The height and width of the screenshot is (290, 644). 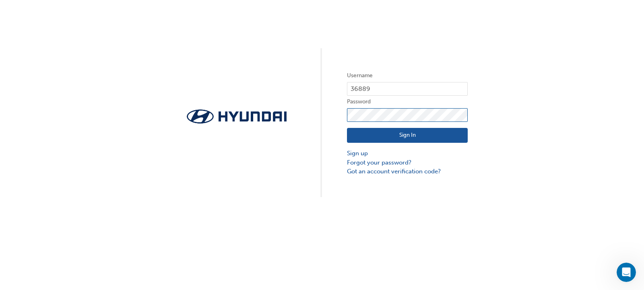 I want to click on a: Sign up, so click(x=407, y=153).